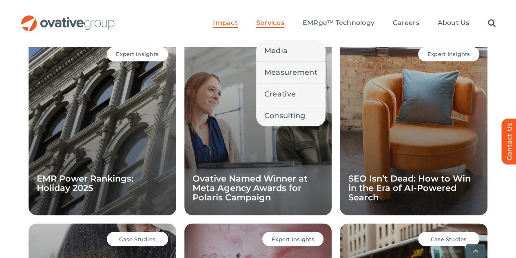 This screenshot has width=516, height=258. Describe the element at coordinates (225, 23) in the screenshot. I see `a: Impact` at that location.